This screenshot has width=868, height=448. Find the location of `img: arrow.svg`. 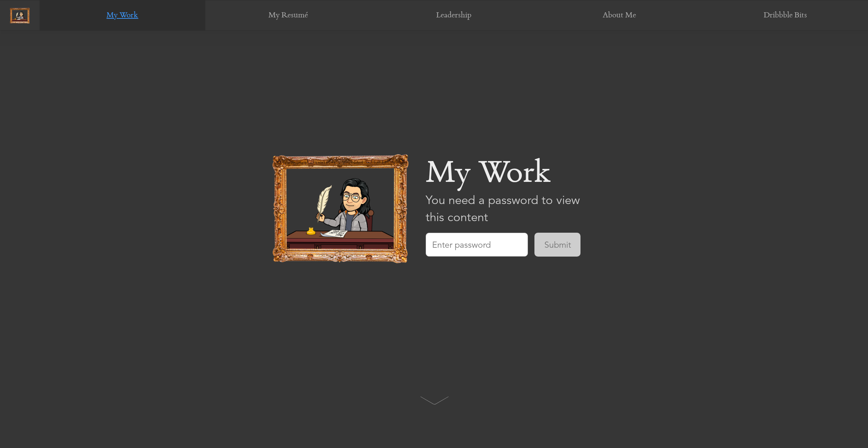

img: arrow.svg is located at coordinates (434, 400).